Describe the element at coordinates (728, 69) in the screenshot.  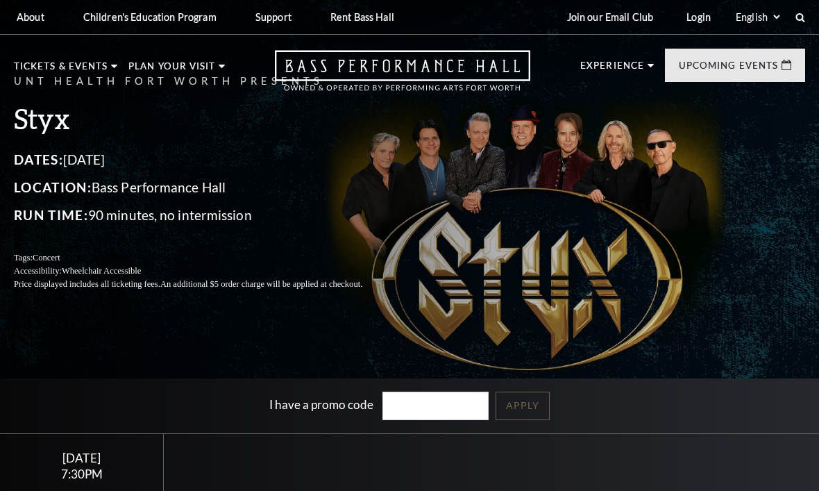
I see `p: Upcoming Events` at that location.